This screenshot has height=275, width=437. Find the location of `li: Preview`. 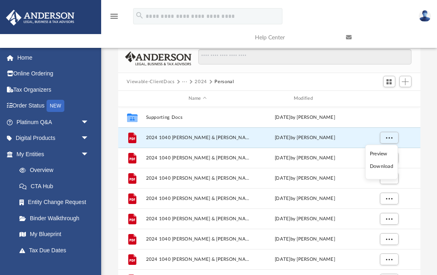

li: Preview is located at coordinates (382, 153).